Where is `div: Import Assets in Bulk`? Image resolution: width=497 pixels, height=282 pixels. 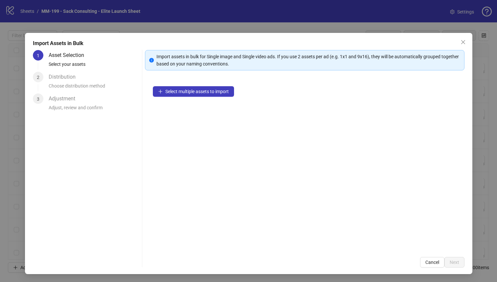
div: Import Assets in Bulk is located at coordinates (249, 43).